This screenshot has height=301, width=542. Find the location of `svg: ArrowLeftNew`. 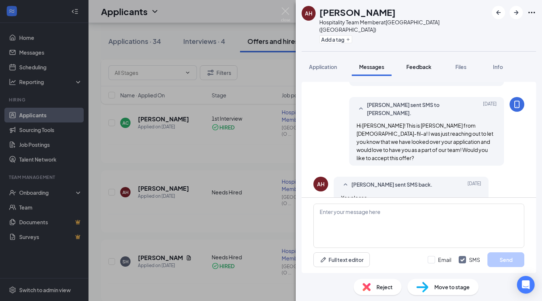

svg: ArrowLeftNew is located at coordinates (499, 13).